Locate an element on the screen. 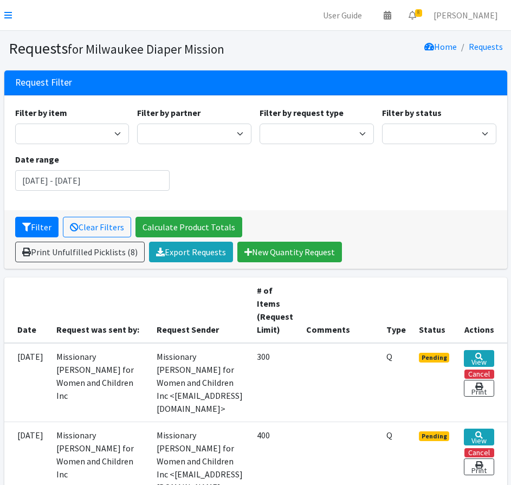 The image size is (511, 485). a: Calculate Product Totals is located at coordinates (189, 227).